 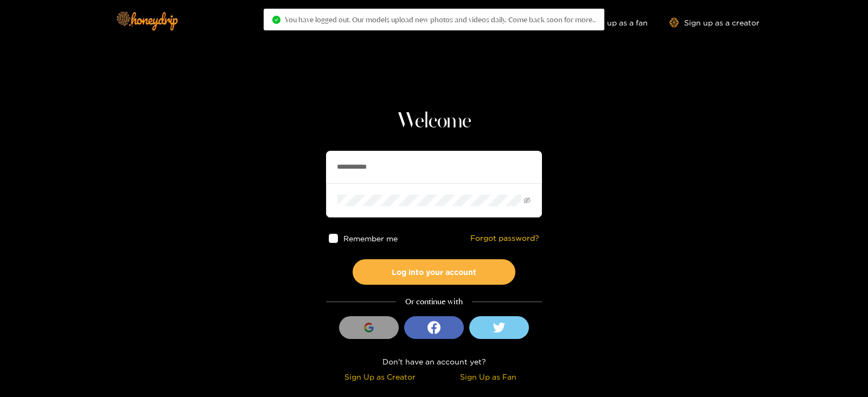 I want to click on a: Sign up as a fan, so click(x=610, y=22).